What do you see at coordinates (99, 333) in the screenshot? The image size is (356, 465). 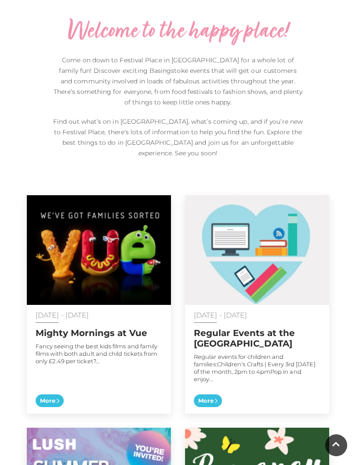 I see `h2: Mighty Mornings at Vue` at bounding box center [99, 333].